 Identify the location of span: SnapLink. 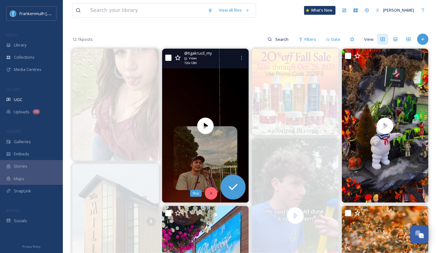
(22, 191).